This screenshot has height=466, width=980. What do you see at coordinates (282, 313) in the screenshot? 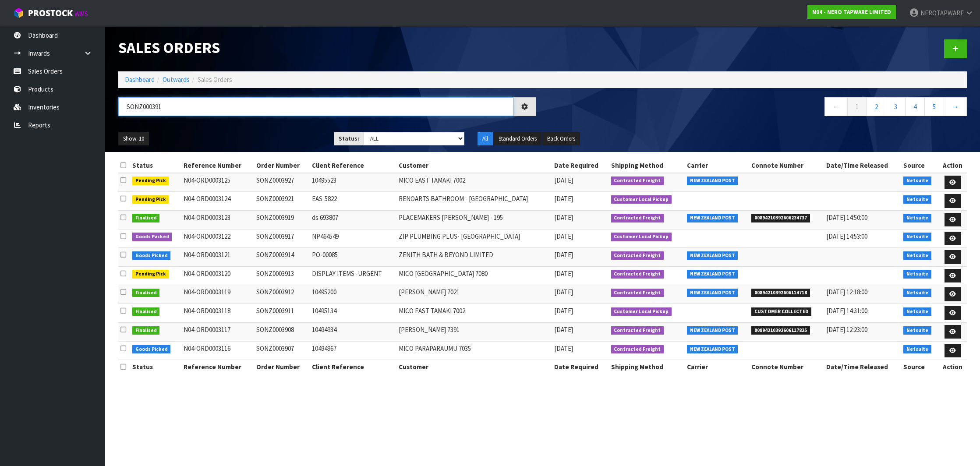
I see `td: SONZ0003911` at bounding box center [282, 313].